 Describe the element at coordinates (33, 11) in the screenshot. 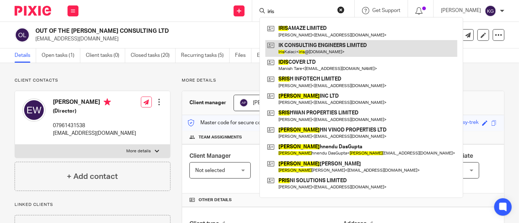

I see `img: Pixie` at that location.